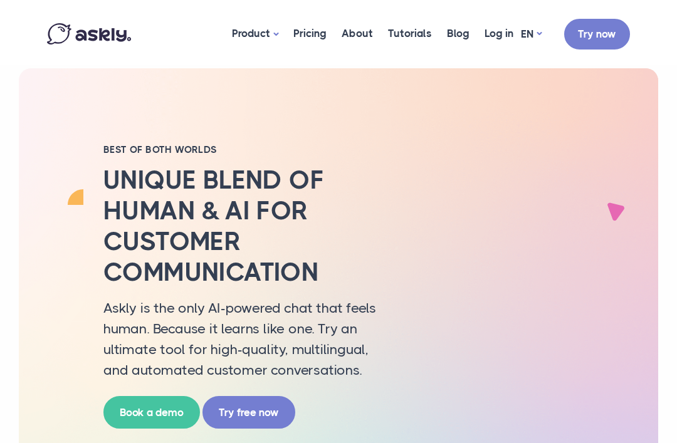 This screenshot has width=677, height=443. I want to click on h2: Unique blend of human & AI for customer communication, so click(245, 226).